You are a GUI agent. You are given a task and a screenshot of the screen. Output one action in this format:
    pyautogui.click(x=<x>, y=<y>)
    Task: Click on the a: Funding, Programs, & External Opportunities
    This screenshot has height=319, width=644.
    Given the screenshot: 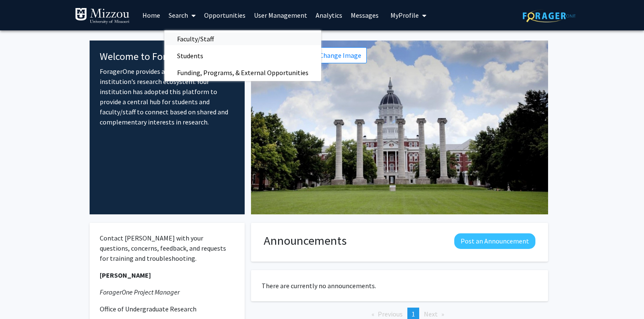 What is the action you would take?
    pyautogui.click(x=242, y=72)
    